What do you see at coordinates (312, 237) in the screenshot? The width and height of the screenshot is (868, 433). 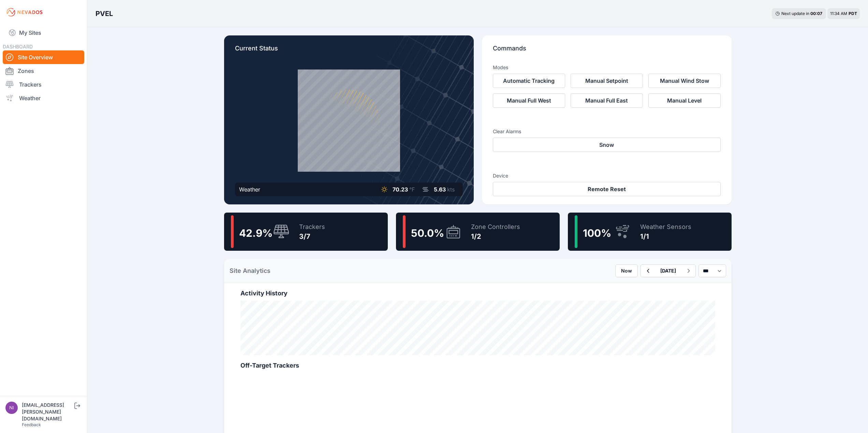 I see `div: 3/7` at bounding box center [312, 237].